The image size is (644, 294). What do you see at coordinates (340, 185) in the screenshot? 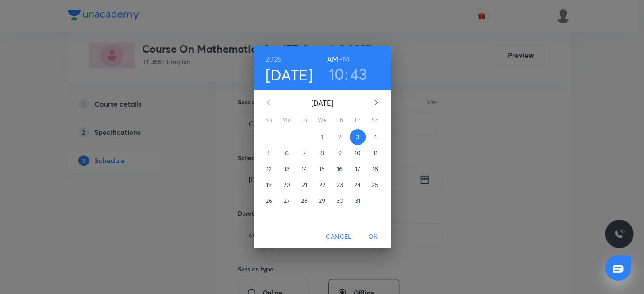
I see `button: 23` at bounding box center [340, 185].